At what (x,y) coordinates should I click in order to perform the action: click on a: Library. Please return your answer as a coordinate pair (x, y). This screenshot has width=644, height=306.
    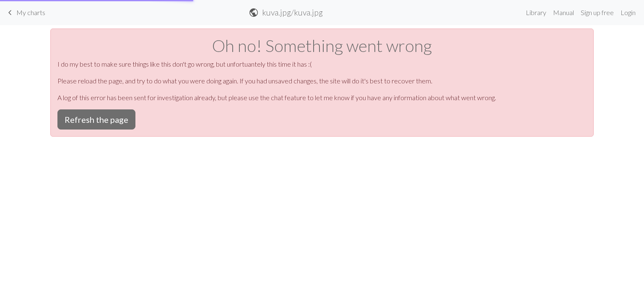
    Looking at the image, I should click on (536, 12).